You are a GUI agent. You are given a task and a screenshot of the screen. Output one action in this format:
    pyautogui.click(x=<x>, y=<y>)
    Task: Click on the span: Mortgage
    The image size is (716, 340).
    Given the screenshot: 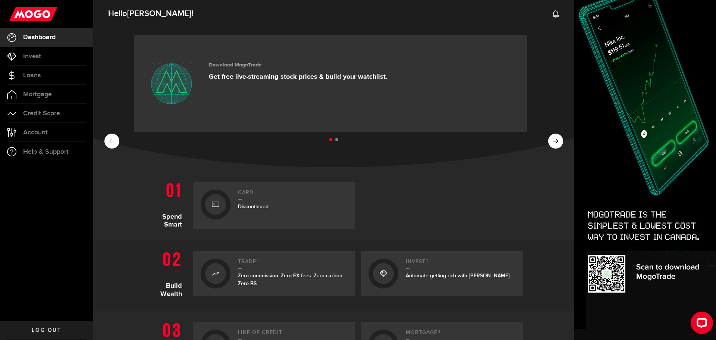 What is the action you would take?
    pyautogui.click(x=37, y=94)
    